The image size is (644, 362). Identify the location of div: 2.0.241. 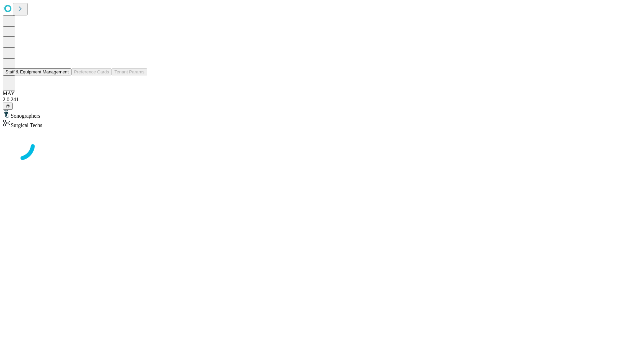
(322, 100).